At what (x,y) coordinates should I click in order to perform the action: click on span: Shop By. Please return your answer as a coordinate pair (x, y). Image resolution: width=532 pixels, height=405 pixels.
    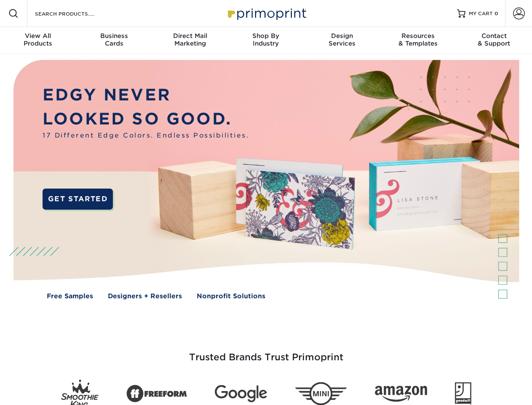
    Looking at the image, I should click on (266, 36).